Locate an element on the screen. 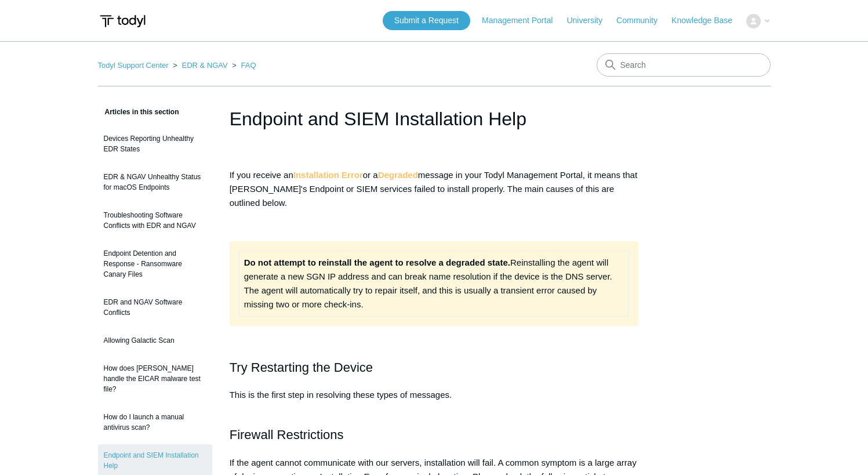 The height and width of the screenshot is (475, 868). a: Allowing Galactic Scan is located at coordinates (154, 340).